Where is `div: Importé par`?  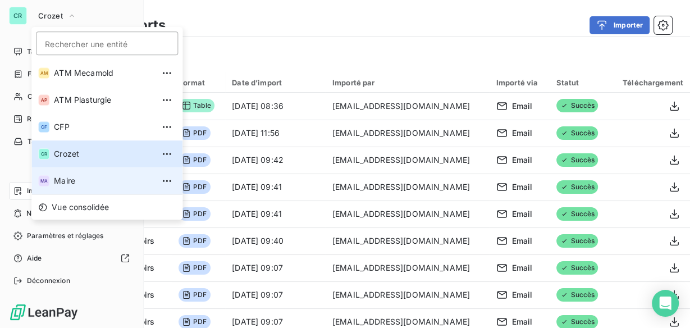 div: Importé par is located at coordinates (408, 83).